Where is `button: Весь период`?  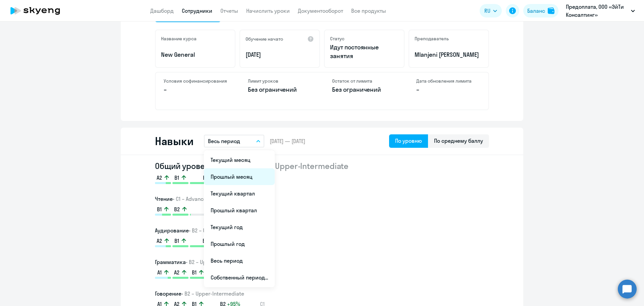
button: Весь период is located at coordinates (234, 141).